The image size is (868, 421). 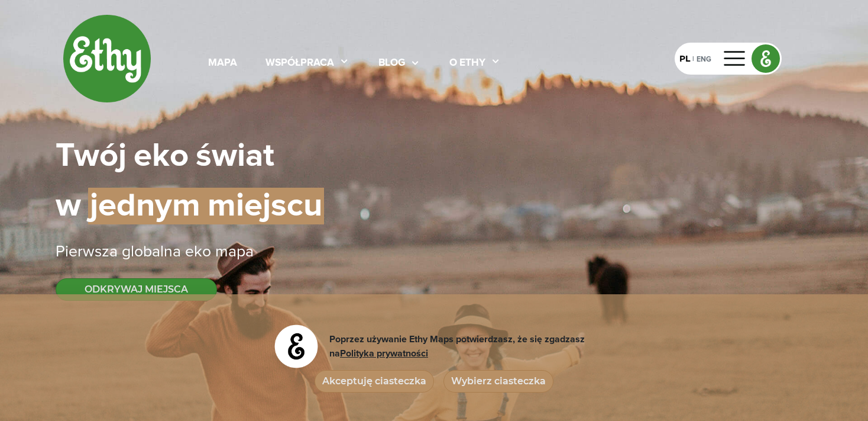 I want to click on span: w, so click(x=68, y=206).